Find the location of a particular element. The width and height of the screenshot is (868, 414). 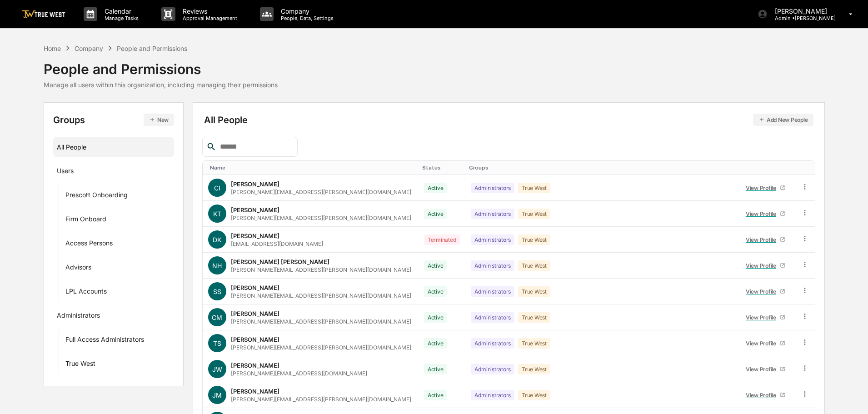

span: KT is located at coordinates (217, 214).